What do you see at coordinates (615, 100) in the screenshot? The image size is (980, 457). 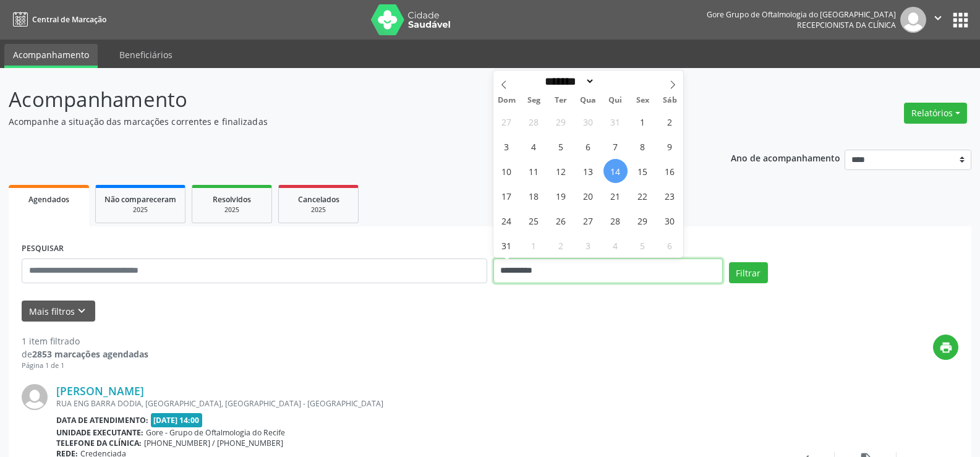 I see `span: Qui` at bounding box center [615, 100].